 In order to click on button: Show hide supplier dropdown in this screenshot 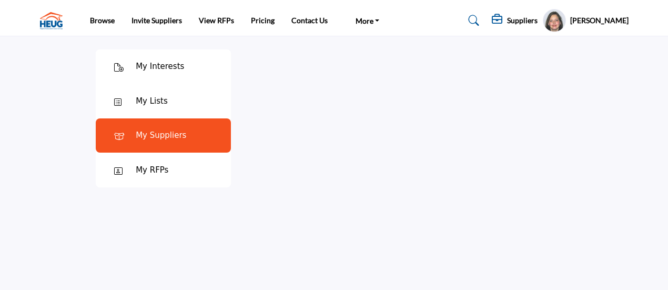, I will do `click(555, 21)`.